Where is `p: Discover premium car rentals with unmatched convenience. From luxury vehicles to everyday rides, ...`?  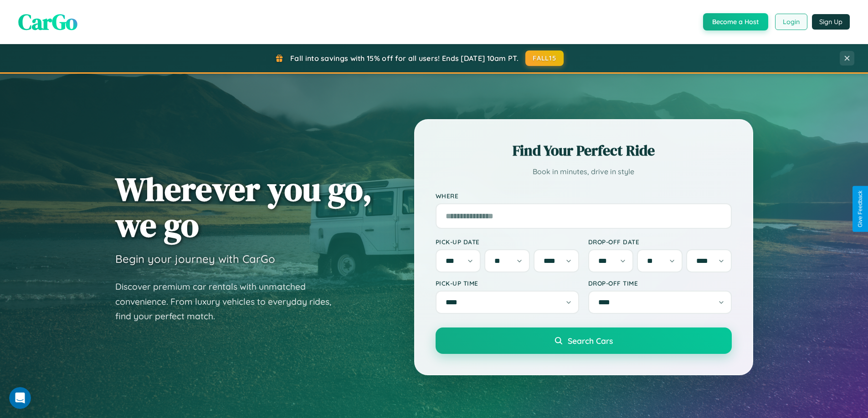 p: Discover premium car rentals with unmatched convenience. From luxury vehicles to everyday rides, ... is located at coordinates (229, 302).